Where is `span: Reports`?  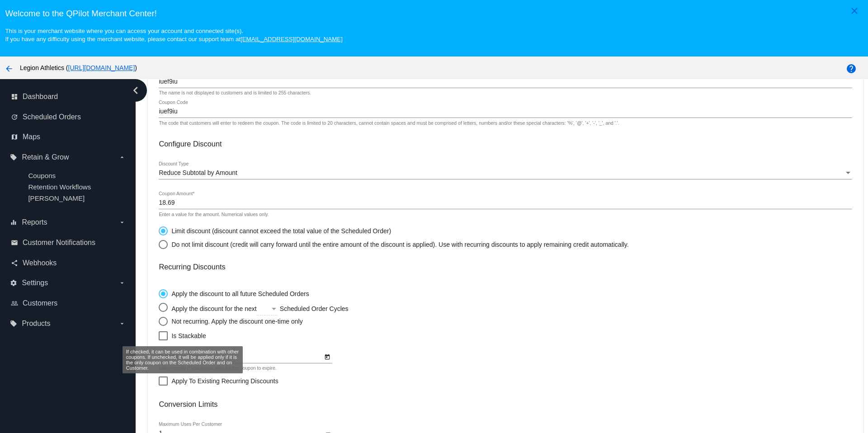 span: Reports is located at coordinates (34, 222).